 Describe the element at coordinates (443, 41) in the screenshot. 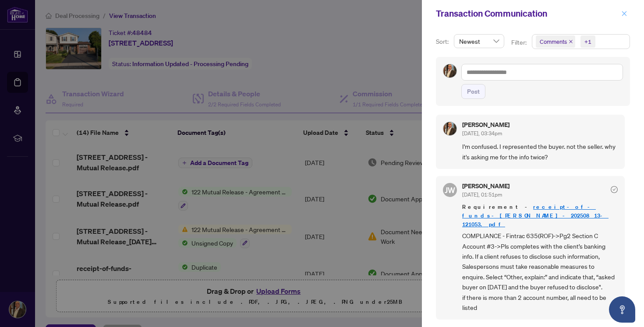

I see `p: Sort:` at that location.